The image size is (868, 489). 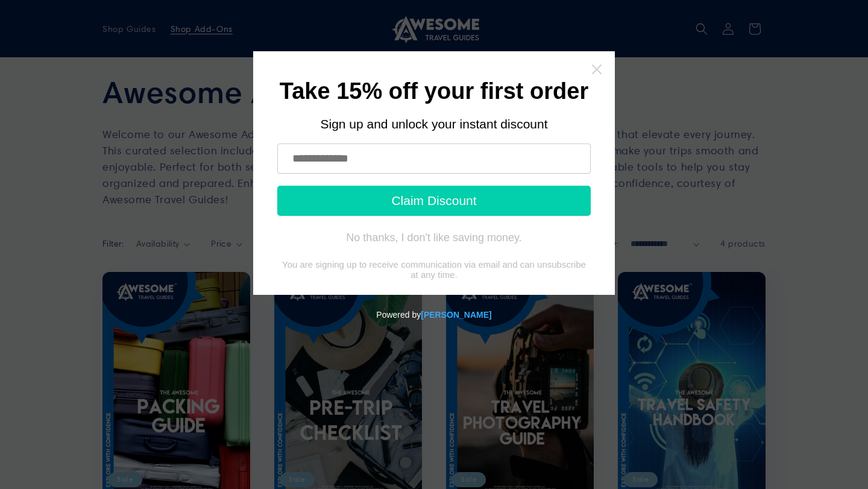 What do you see at coordinates (434, 315) in the screenshot?
I see `div: Powered by` at bounding box center [434, 315].